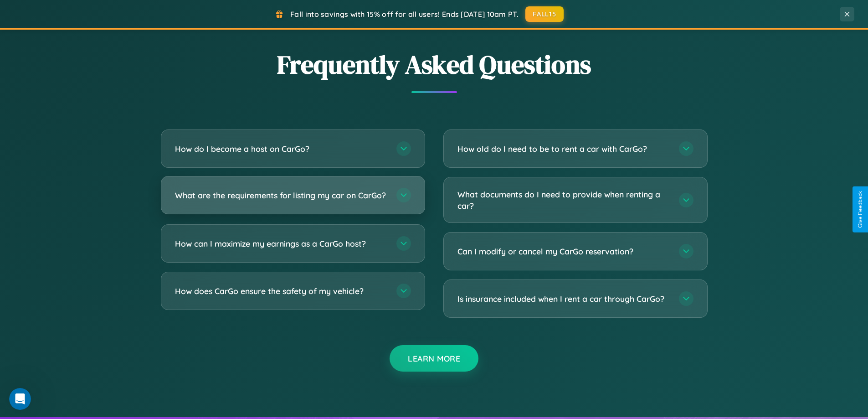 The height and width of the screenshot is (419, 868). Describe the element at coordinates (860, 210) in the screenshot. I see `div: Give Feedback` at that location.